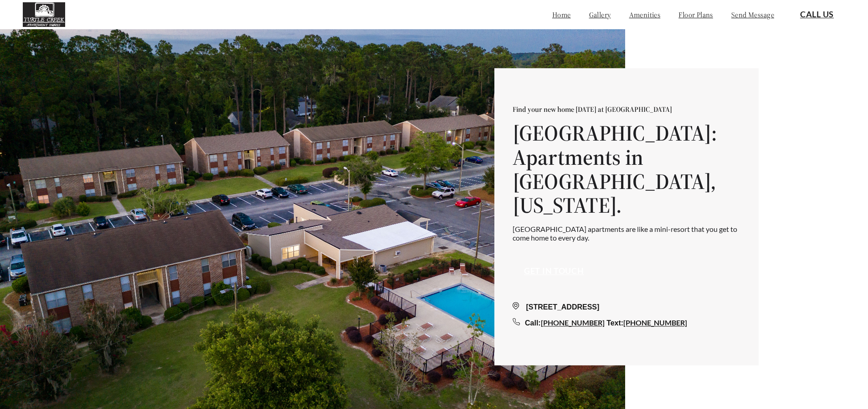 This screenshot has height=409, width=868. I want to click on a: Get in touch, so click(554, 271).